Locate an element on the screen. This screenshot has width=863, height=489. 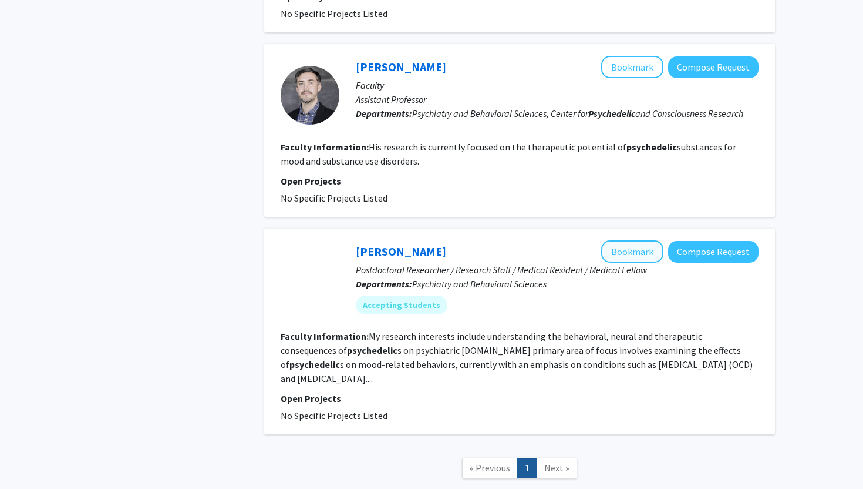
a: 1 is located at coordinates (527, 468).